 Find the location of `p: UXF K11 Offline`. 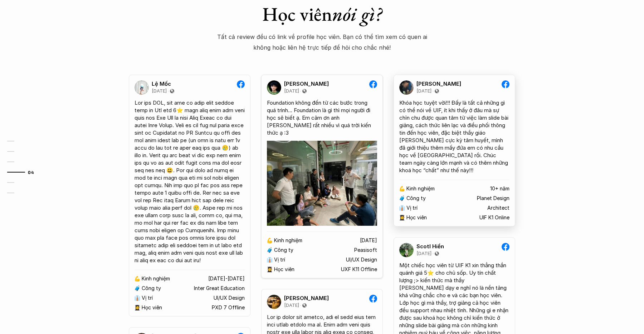

p: UXF K11 Offline is located at coordinates (359, 269).